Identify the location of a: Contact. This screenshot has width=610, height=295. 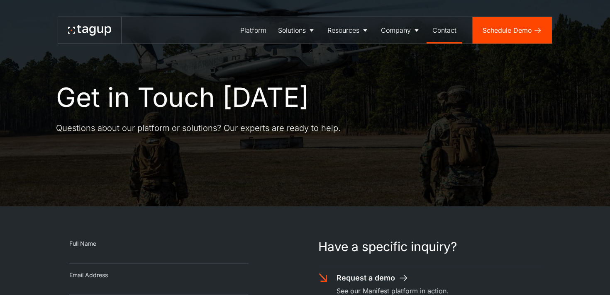
(444, 30).